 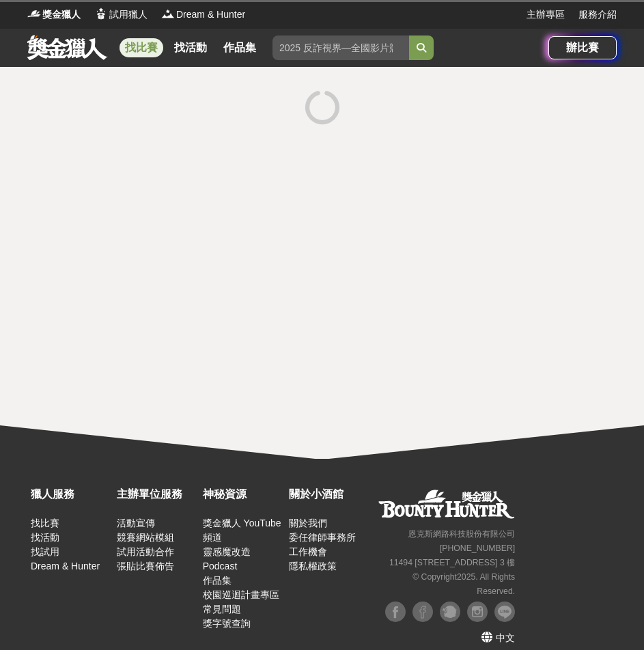 What do you see at coordinates (227, 558) in the screenshot?
I see `a: 靈感魔改造 Podcast` at bounding box center [227, 558].